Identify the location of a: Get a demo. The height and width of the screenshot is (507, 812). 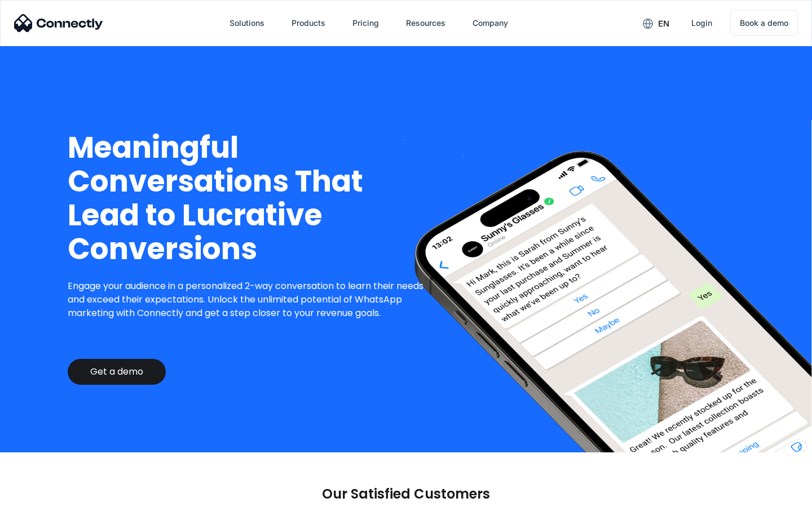
(117, 372).